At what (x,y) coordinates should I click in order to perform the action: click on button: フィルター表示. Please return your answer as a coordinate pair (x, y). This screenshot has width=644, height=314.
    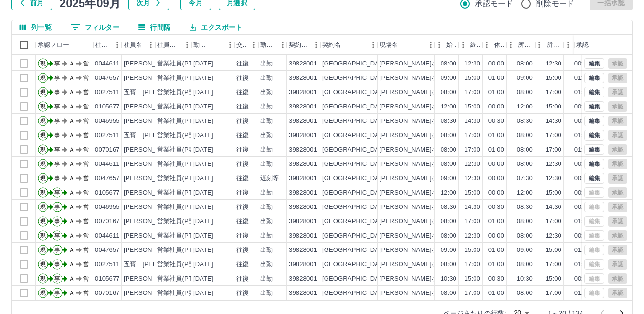
    Looking at the image, I should click on (95, 27).